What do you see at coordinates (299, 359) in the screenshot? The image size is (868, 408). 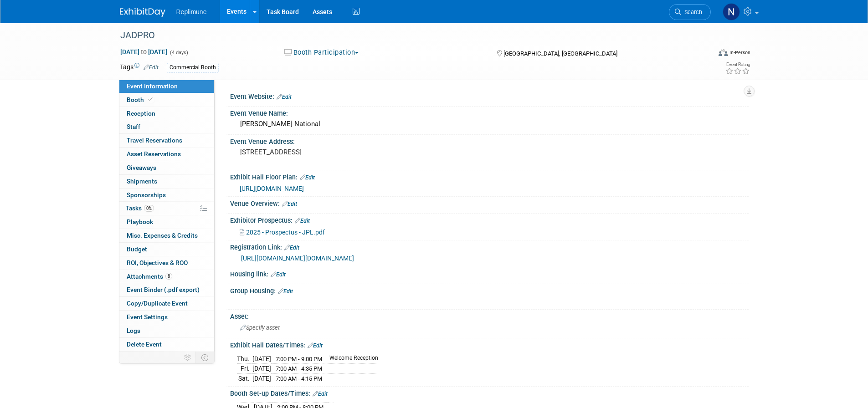 I see `span: 7:00 PM - 9:00 PM` at bounding box center [299, 359].